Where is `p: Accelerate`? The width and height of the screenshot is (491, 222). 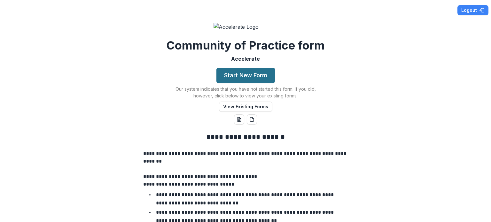 p: Accelerate is located at coordinates (245, 59).